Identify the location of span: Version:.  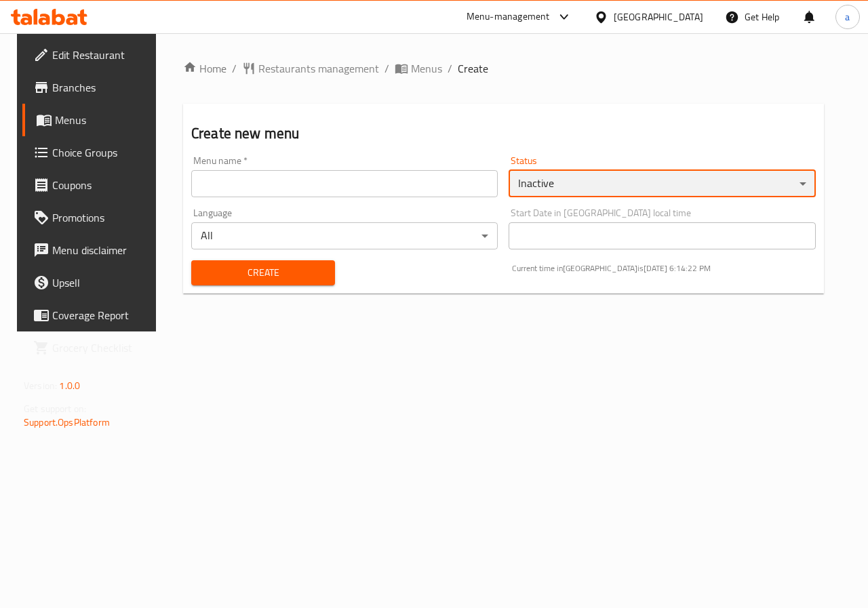
(40, 386).